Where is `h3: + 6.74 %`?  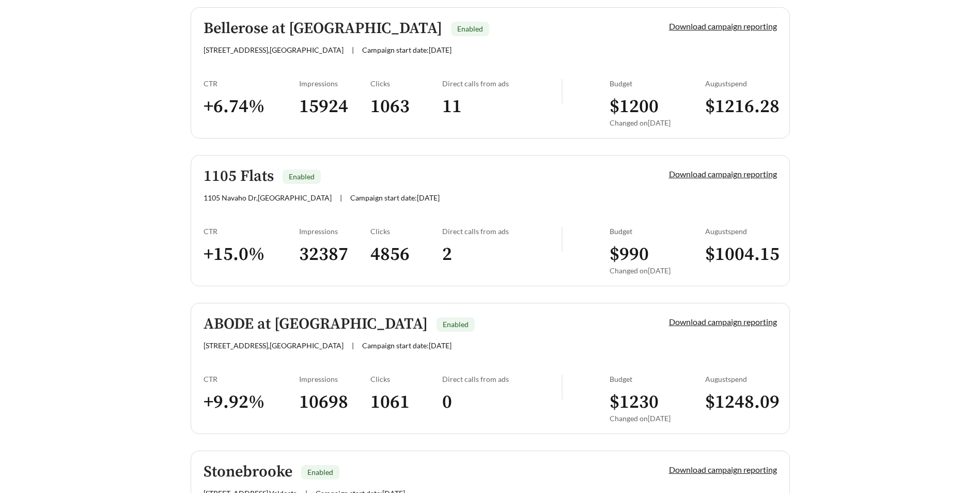 h3: + 6.74 % is located at coordinates (251, 107).